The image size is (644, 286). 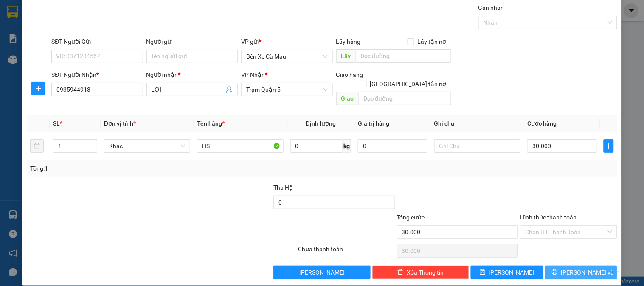 I want to click on button: delete, so click(x=37, y=146).